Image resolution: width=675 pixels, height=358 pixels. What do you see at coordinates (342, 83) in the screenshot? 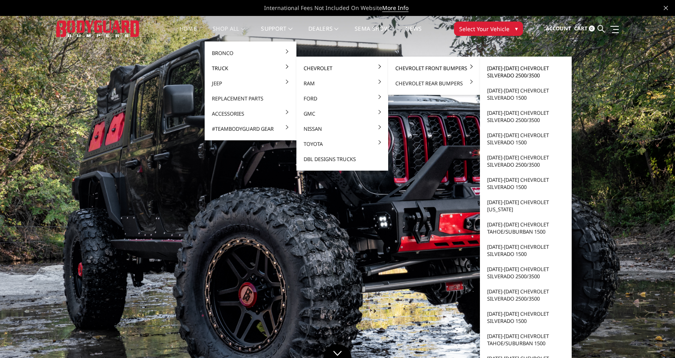
I see `a: Ram` at bounding box center [342, 83].